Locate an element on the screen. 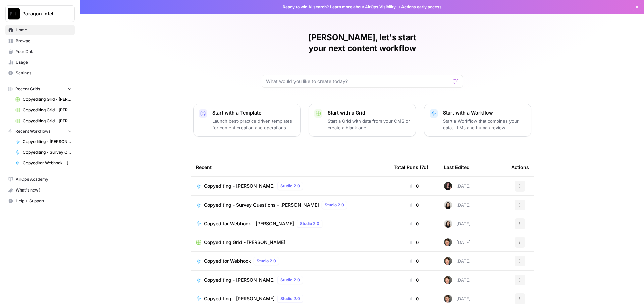 This screenshot has height=305, width=644. span: Recent Workflows is located at coordinates (33, 132).